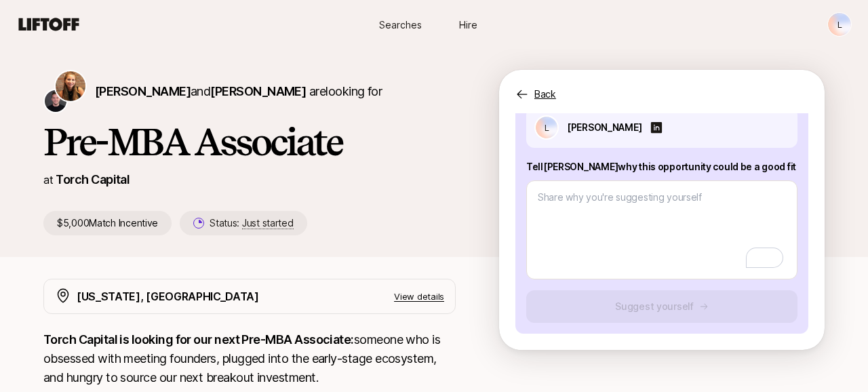 The width and height of the screenshot is (868, 392). What do you see at coordinates (250, 142) in the screenshot?
I see `h1: Pre-MBA Associate` at bounding box center [250, 142].